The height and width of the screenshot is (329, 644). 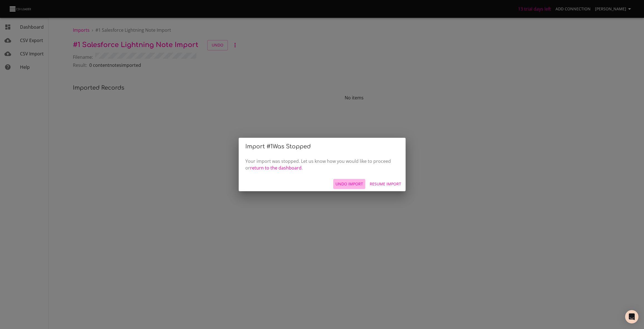 I want to click on span: Resume Import, so click(x=385, y=184).